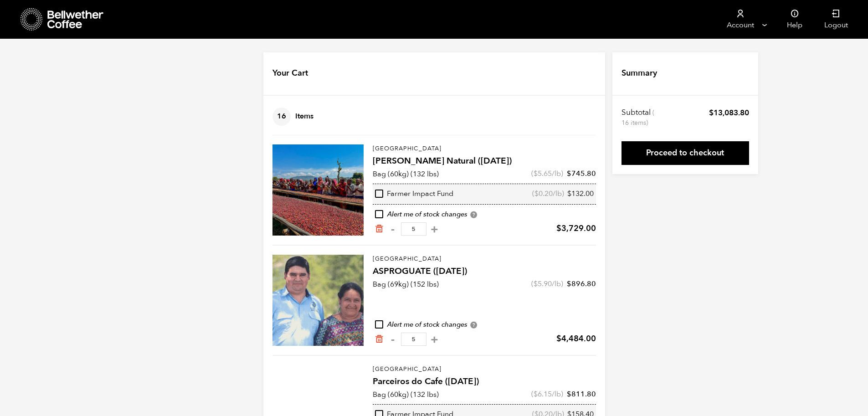 This screenshot has height=416, width=868. What do you see at coordinates (281, 117) in the screenshot?
I see `span: 16` at bounding box center [281, 117].